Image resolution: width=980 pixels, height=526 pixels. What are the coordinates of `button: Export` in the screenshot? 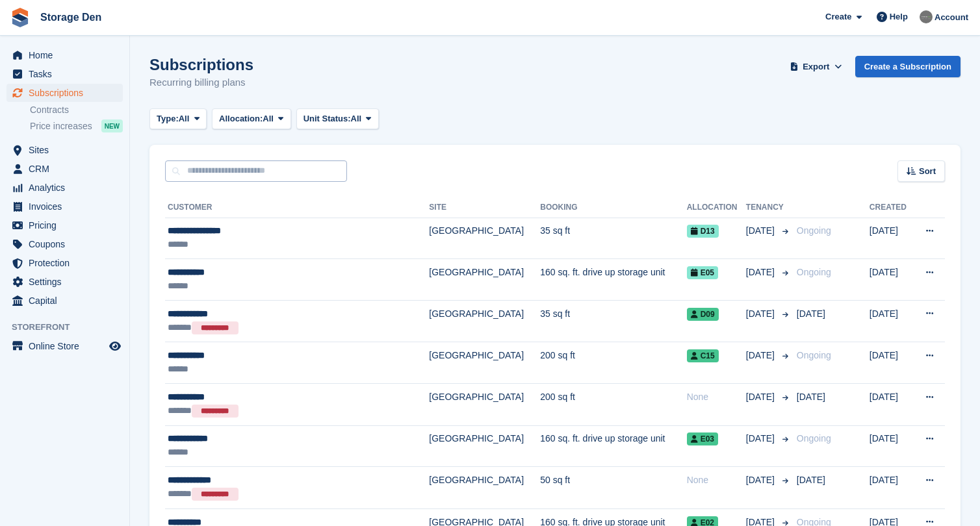 It's located at (816, 66).